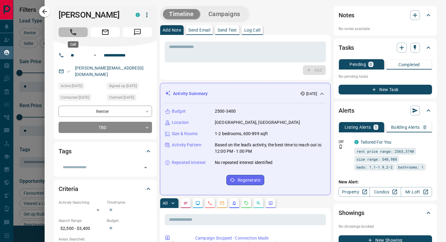  Describe the element at coordinates (247, 203) in the screenshot. I see `svg: Requests` at that location.